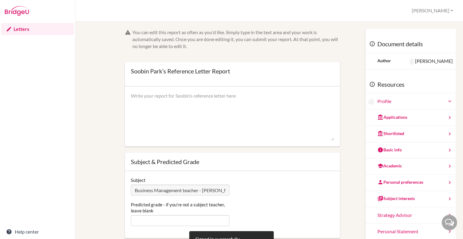 The height and width of the screenshot is (239, 463). Describe the element at coordinates (411, 150) in the screenshot. I see `a: Basic info` at that location.